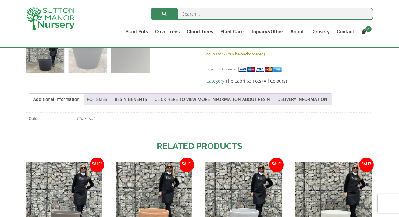 The height and width of the screenshot is (217, 399). I want to click on a: Cloud Trees, so click(200, 32).